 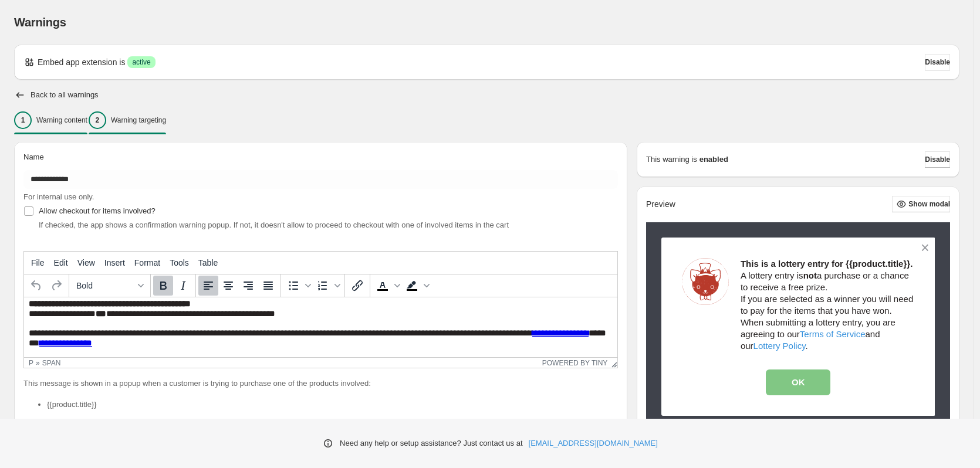 I want to click on h2: Back to all warnings, so click(x=65, y=95).